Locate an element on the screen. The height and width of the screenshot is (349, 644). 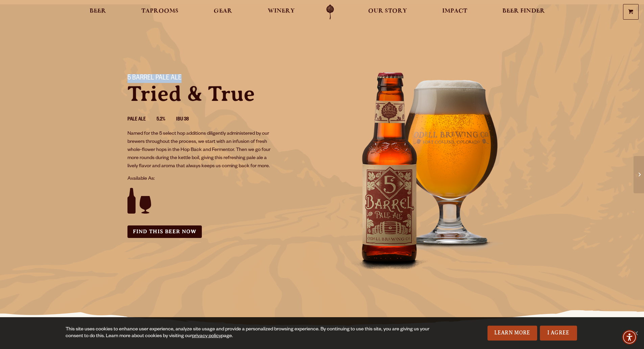
p: Tried & True is located at coordinates (221, 94).